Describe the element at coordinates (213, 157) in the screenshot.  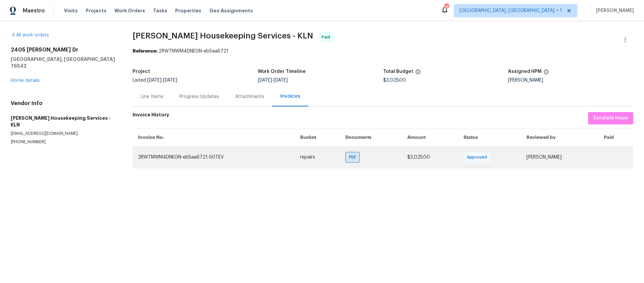
I see `td: 2RWTMWM4DNEGN-eb5aa6721-50TEV` at that location.